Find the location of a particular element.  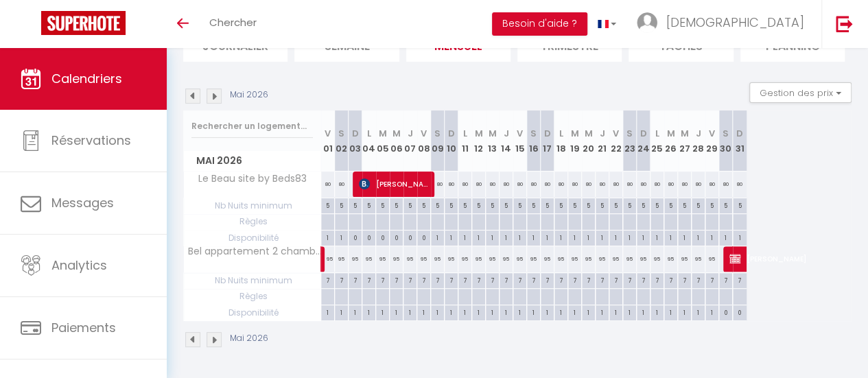

span: Paiements is located at coordinates (84, 328).